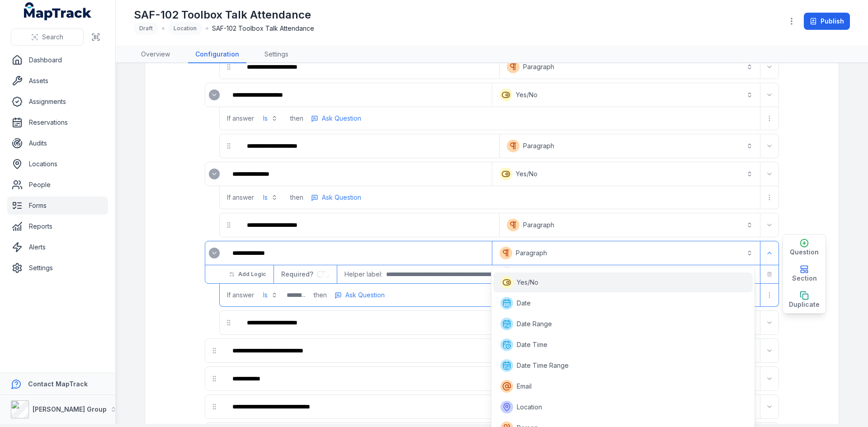 This screenshot has width=868, height=427. I want to click on button: Section, so click(804, 274).